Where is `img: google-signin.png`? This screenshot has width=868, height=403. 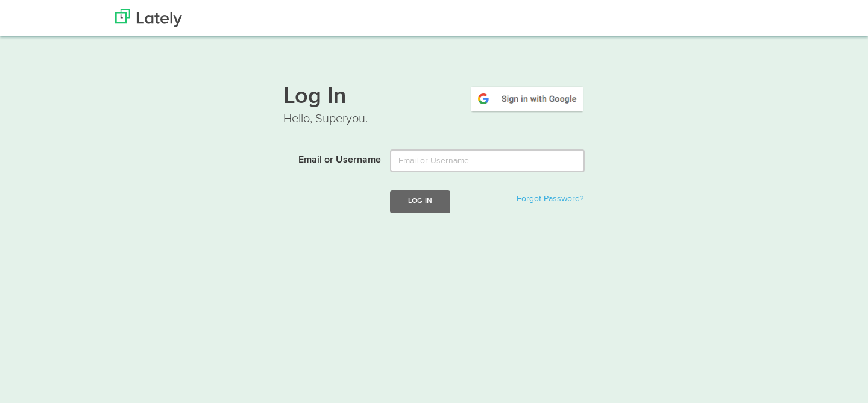
img: google-signin.png is located at coordinates (527, 99).